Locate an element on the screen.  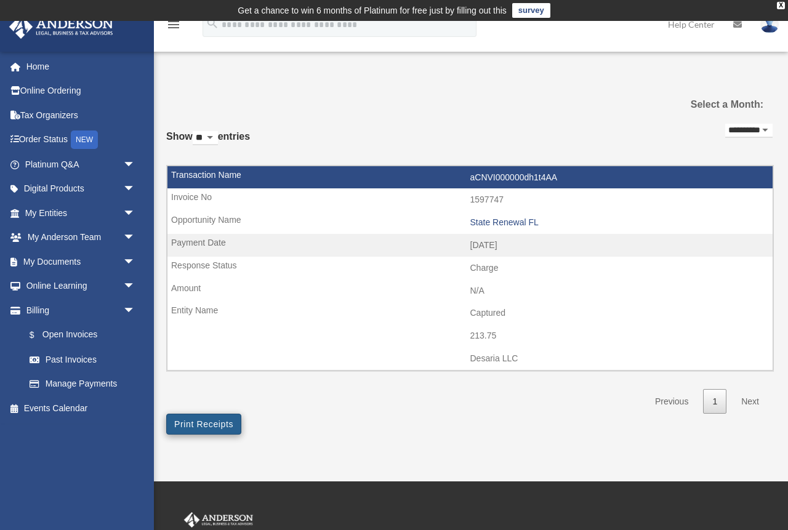
a: Online Ordering is located at coordinates (81, 91).